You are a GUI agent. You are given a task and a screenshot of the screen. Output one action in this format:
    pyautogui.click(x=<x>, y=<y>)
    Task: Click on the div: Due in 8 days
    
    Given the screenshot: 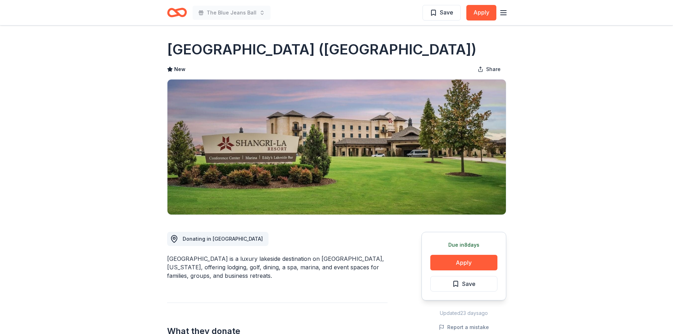 What is the action you would take?
    pyautogui.click(x=464, y=245)
    